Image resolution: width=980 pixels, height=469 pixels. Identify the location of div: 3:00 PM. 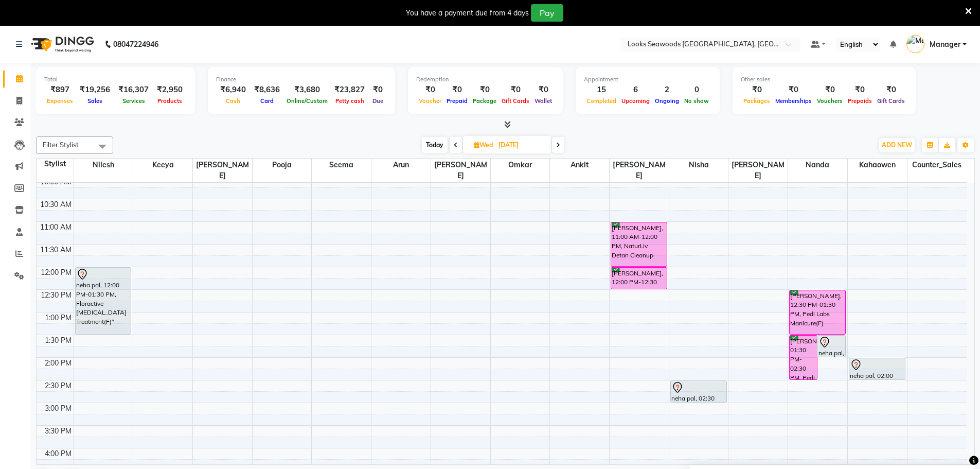
(58, 408).